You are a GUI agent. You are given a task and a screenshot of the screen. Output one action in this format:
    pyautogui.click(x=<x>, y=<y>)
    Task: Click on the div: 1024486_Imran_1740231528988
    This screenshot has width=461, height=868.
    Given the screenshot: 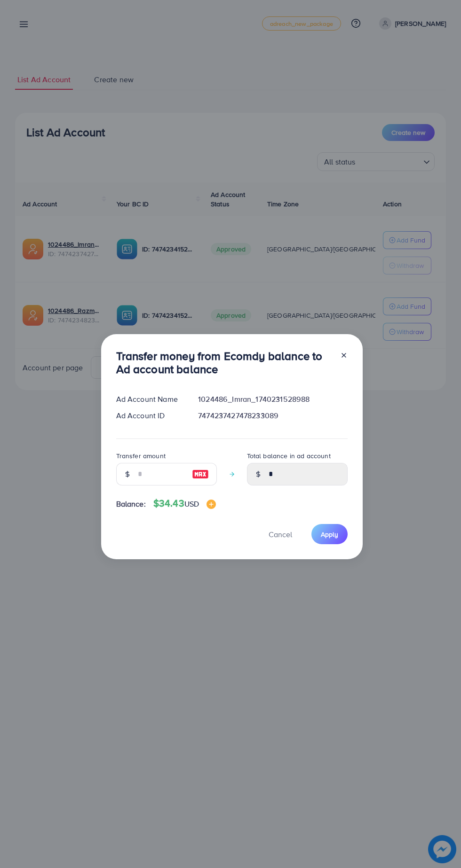 What is the action you would take?
    pyautogui.click(x=272, y=399)
    